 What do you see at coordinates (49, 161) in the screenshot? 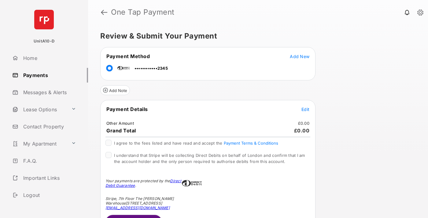
I see `a: F.A.Q.` at bounding box center [49, 161].